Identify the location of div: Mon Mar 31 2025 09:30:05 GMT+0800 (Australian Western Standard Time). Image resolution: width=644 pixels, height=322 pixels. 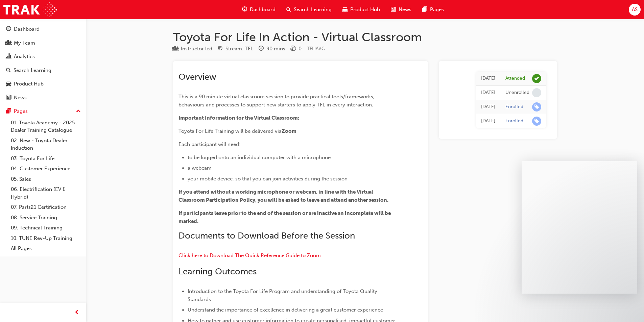
(488, 107).